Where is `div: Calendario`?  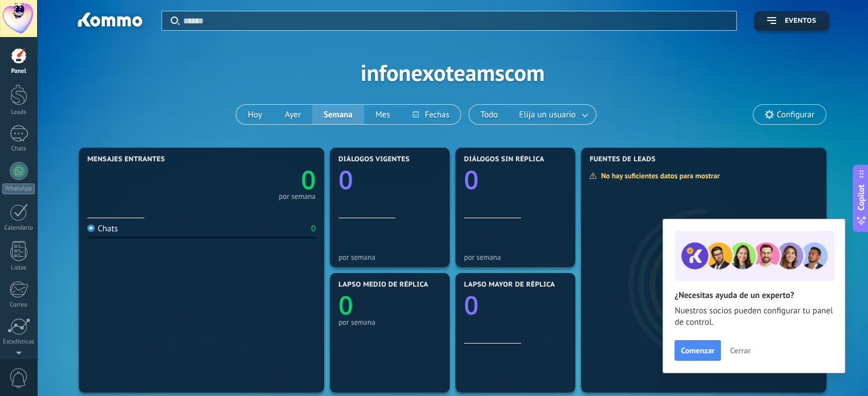 div: Calendario is located at coordinates (19, 228).